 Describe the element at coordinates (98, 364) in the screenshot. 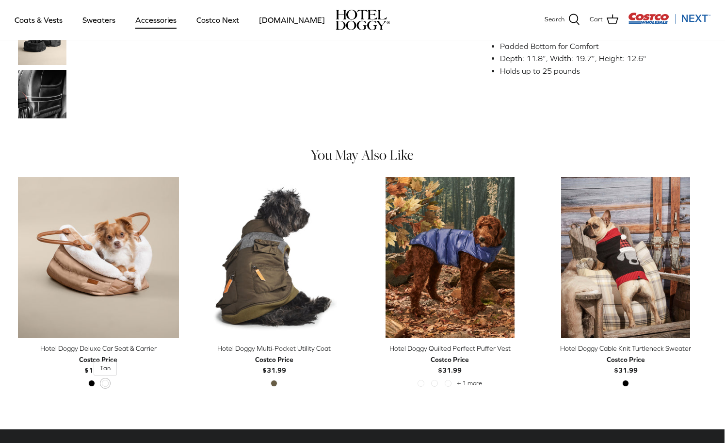

I see `b: $114.99` at that location.